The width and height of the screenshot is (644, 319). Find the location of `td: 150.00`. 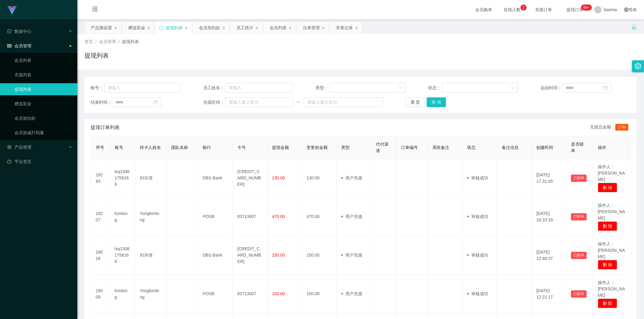

td: 150.00 is located at coordinates (319, 256).